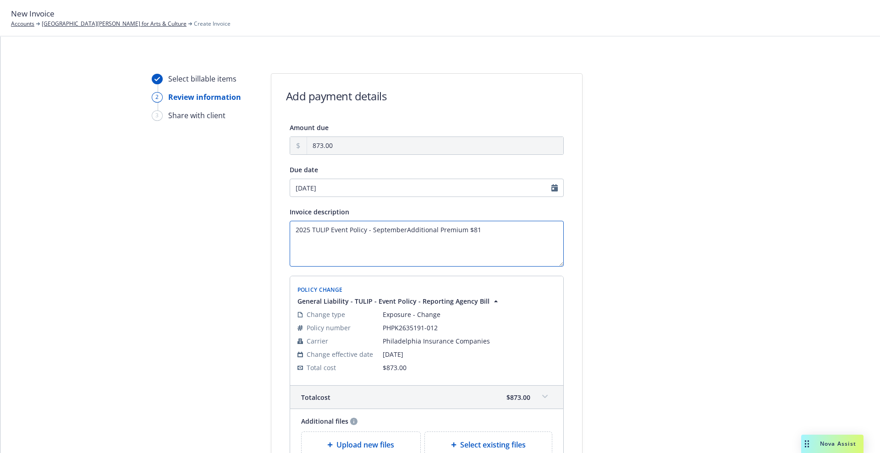 This screenshot has width=880, height=453. I want to click on span: PHPK2635191-012, so click(469, 328).